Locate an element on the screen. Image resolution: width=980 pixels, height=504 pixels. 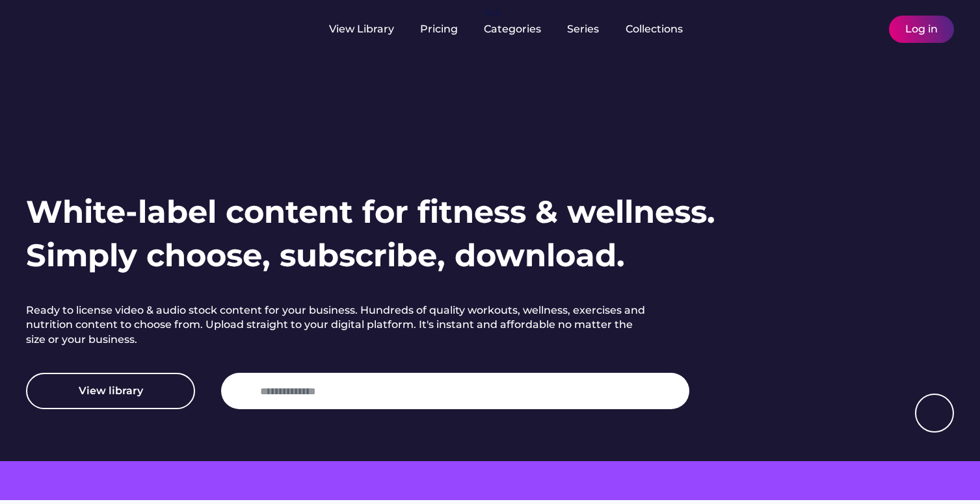
div: Series is located at coordinates (583, 29).